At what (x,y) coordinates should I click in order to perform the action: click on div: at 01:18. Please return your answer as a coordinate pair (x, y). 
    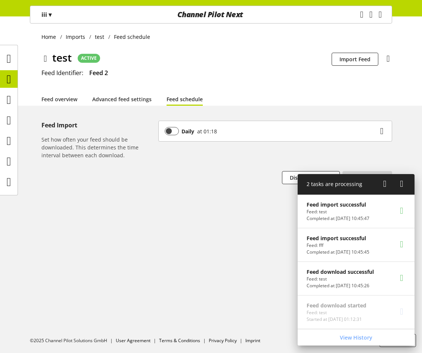
    Looking at the image, I should click on (205, 131).